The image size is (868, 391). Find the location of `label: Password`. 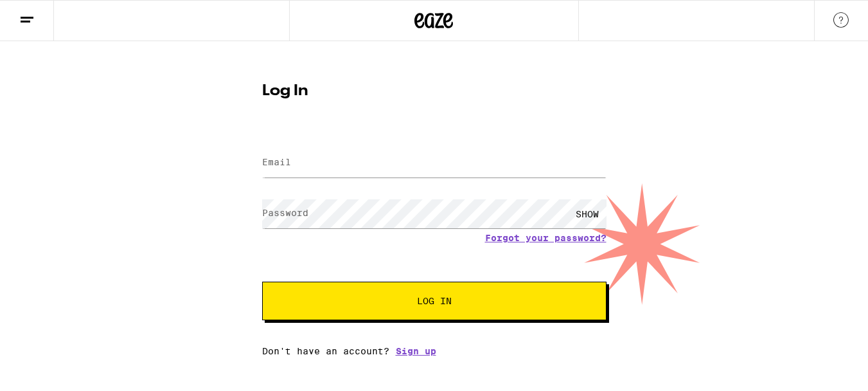

label: Password is located at coordinates (285, 213).